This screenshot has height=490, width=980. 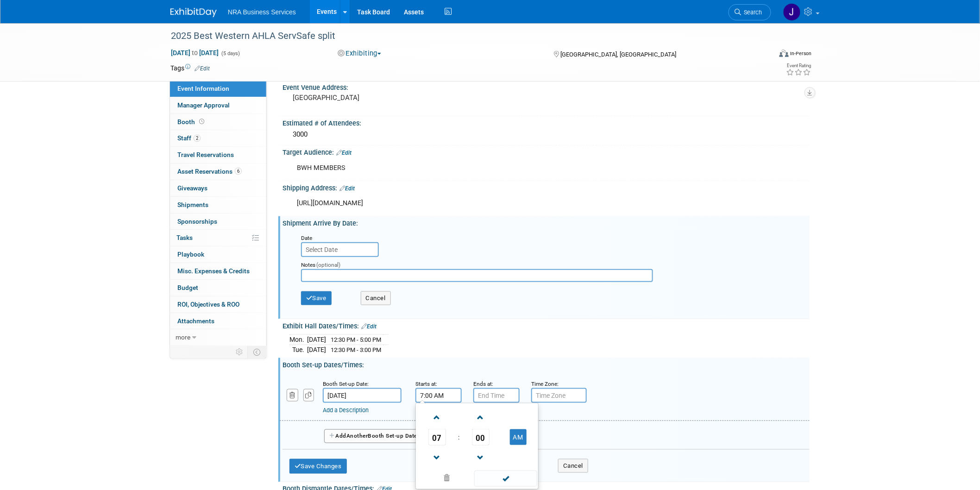 I want to click on span: Misc. Expenses & Credits, so click(x=213, y=271).